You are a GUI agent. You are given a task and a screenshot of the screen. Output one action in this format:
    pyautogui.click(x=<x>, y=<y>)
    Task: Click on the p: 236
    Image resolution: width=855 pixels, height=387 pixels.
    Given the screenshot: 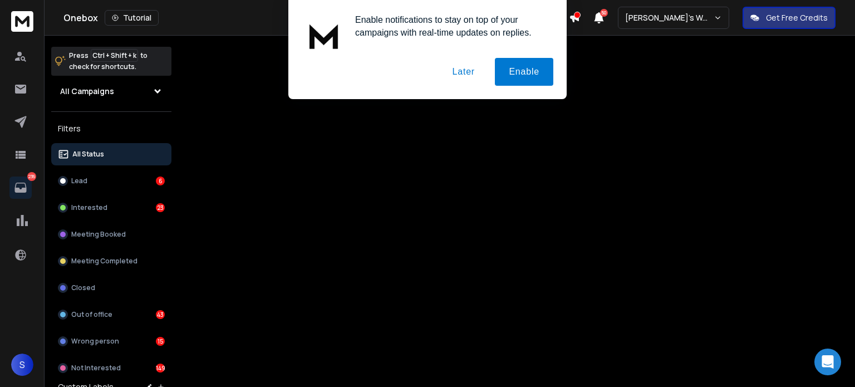 What is the action you would take?
    pyautogui.click(x=32, y=176)
    